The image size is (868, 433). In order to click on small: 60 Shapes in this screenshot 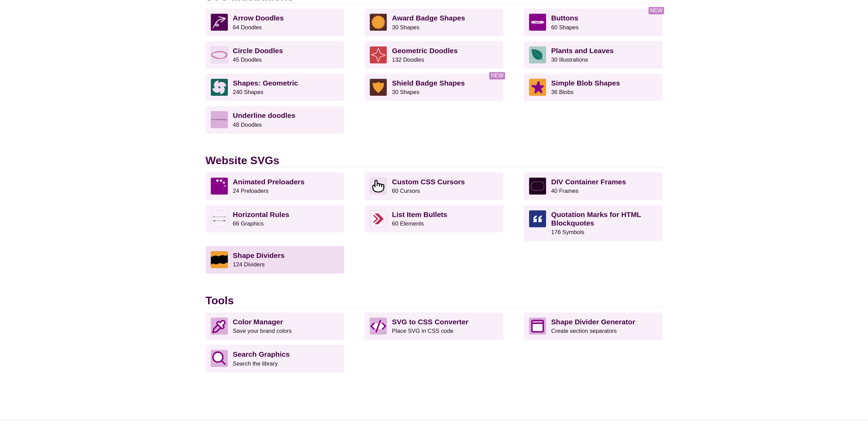, I will do `click(565, 27)`.